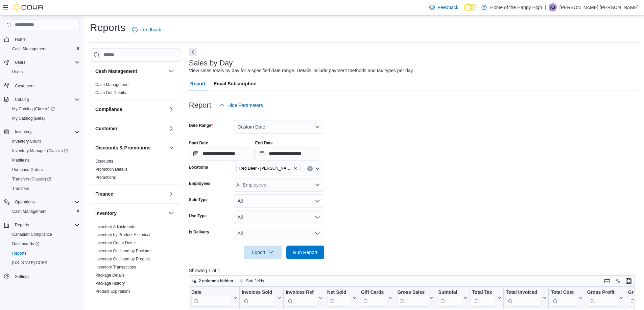 The height and width of the screenshot is (310, 644). Describe the element at coordinates (301, 70) in the screenshot. I see `div: View sales totals by day for a specified date range. Details include payment methods and tax type...` at that location.